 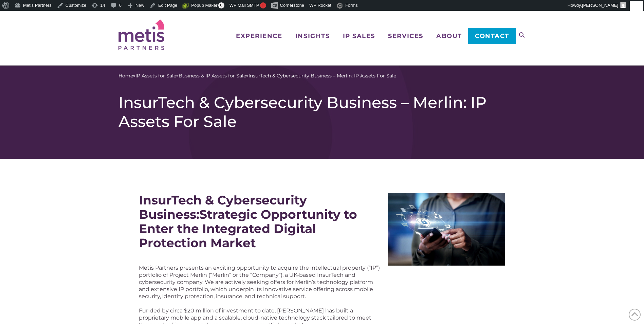 I want to click on span: IP Sales, so click(x=359, y=36).